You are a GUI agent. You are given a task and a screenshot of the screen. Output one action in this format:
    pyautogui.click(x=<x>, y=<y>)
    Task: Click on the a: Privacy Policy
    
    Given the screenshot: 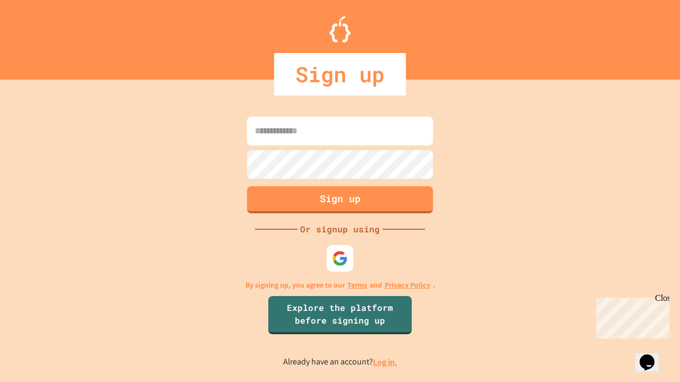 What is the action you would take?
    pyautogui.click(x=407, y=285)
    